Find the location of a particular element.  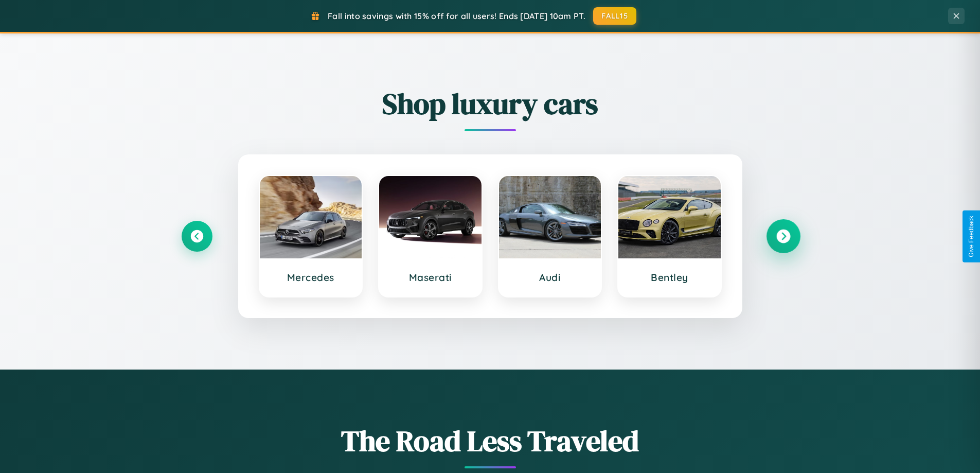

h3: Bentley is located at coordinates (669, 277).